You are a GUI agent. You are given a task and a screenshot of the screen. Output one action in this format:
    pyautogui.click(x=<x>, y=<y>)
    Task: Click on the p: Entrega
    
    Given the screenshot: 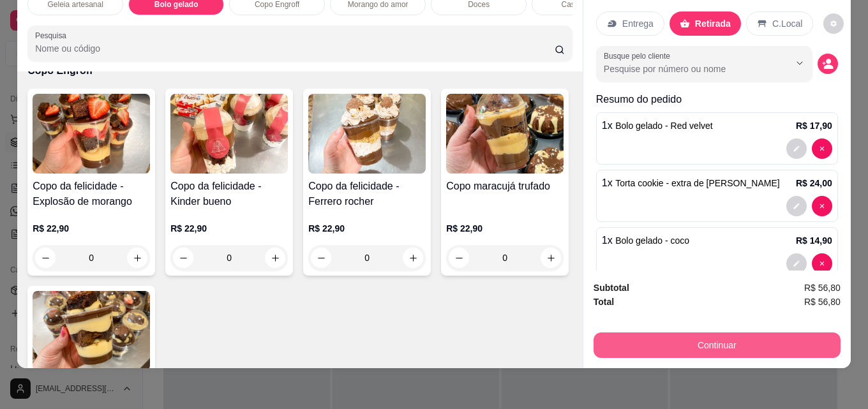 What is the action you would take?
    pyautogui.click(x=638, y=24)
    